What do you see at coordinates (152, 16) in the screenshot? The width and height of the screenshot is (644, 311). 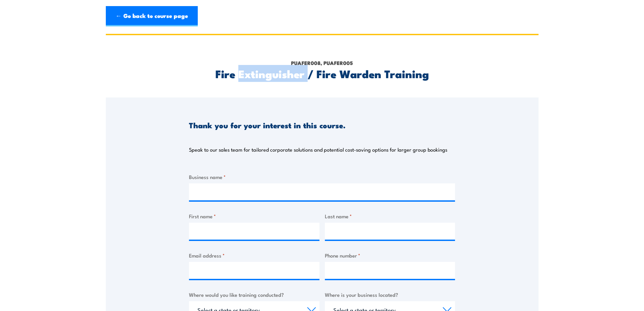 I see `a: ← Go back to course page` at bounding box center [152, 16].